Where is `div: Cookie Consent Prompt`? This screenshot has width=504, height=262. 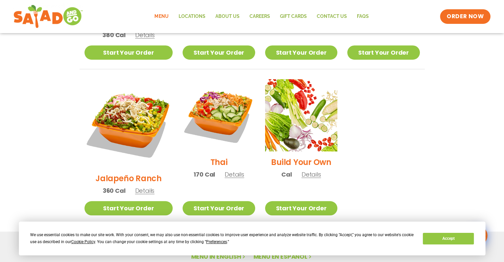
div: Cookie Consent Prompt is located at coordinates (252, 239).